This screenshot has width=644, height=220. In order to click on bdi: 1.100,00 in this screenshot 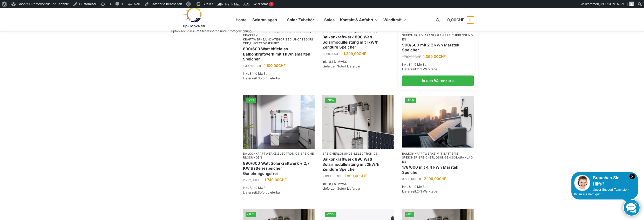, I will do `click(275, 65)`.